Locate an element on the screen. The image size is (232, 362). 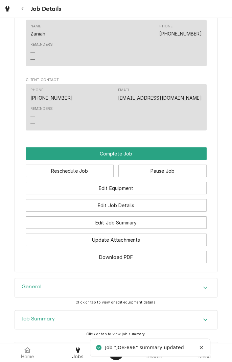
span: Search is located at coordinates (154, 357).